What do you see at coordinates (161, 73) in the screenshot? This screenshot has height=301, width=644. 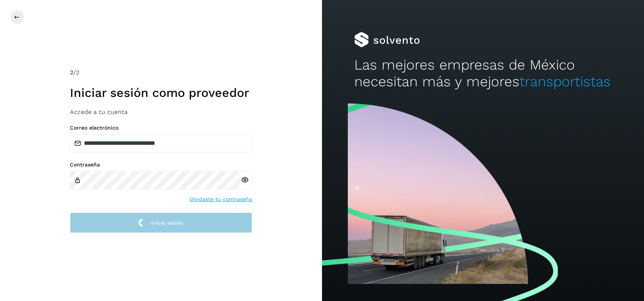 I see `div: /2` at bounding box center [161, 73].